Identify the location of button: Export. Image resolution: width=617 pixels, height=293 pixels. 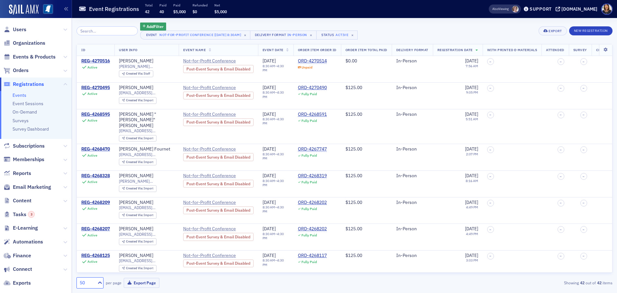
(552, 31).